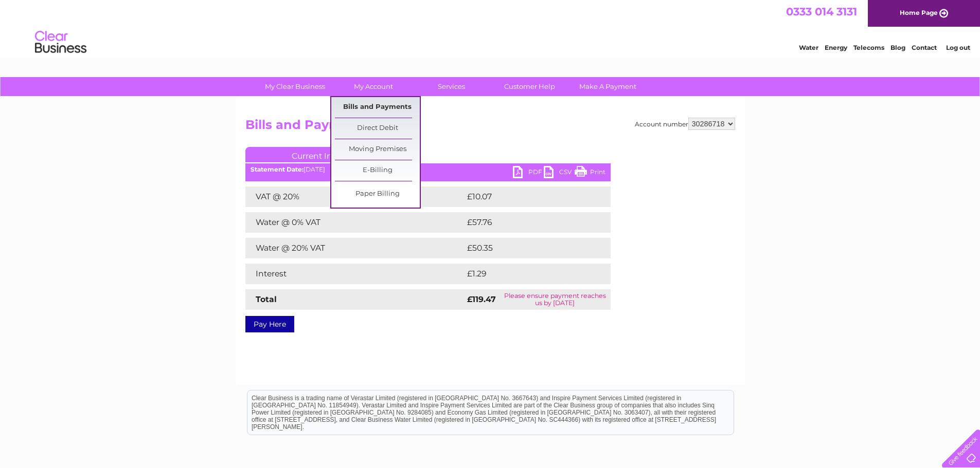  Describe the element at coordinates (377, 149) in the screenshot. I see `a: Moving Premises` at that location.